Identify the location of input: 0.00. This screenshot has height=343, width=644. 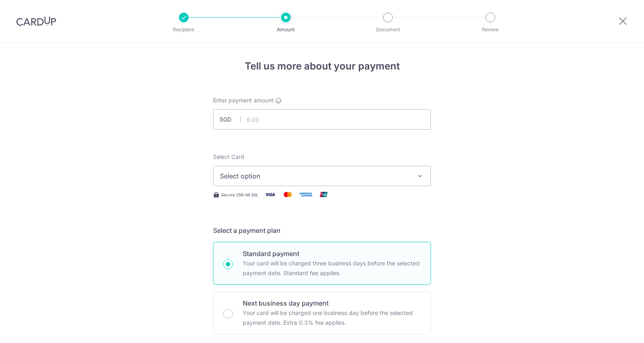
(322, 119).